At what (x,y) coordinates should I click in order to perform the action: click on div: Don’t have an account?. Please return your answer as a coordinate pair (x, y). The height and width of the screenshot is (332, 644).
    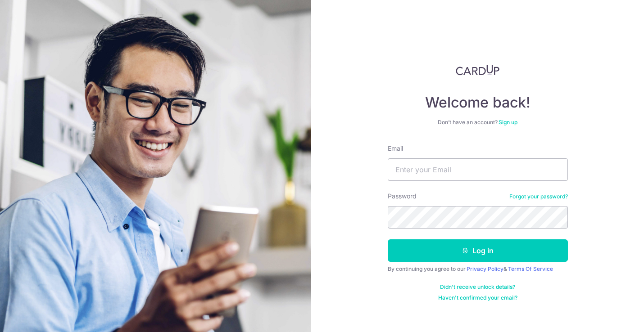
    Looking at the image, I should click on (478, 122).